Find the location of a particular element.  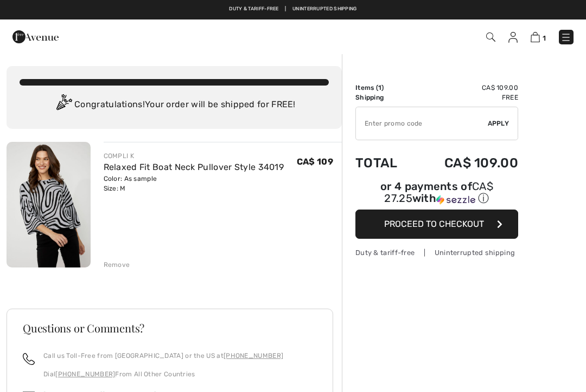

h3: Questions or Comments? is located at coordinates (170, 328).